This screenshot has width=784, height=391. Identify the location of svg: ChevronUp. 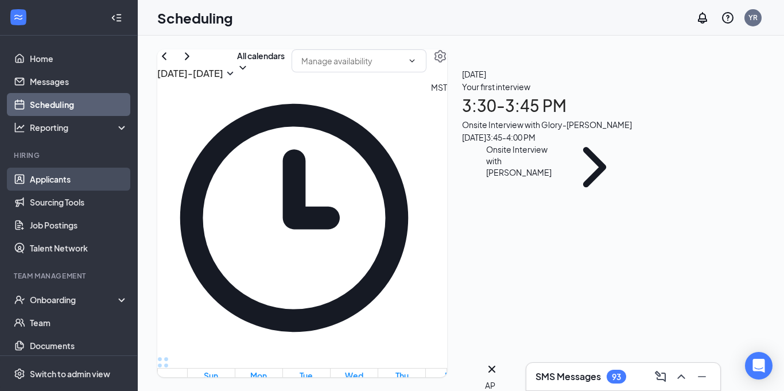
(681, 377).